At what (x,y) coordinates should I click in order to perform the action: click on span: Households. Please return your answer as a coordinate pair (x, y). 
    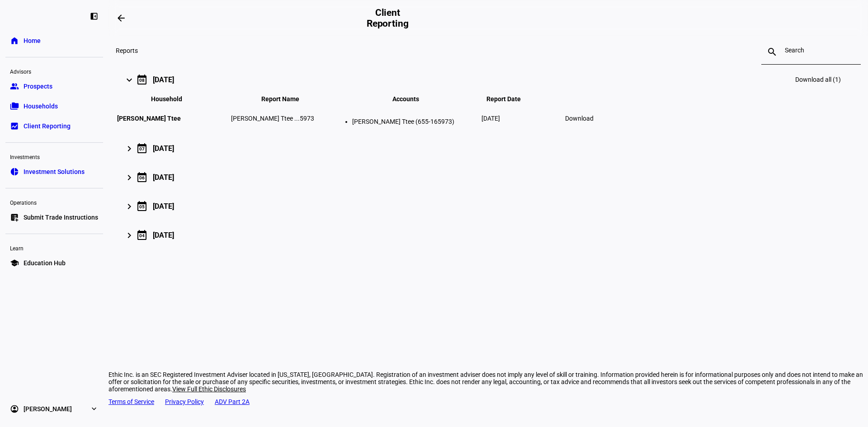
    Looking at the image, I should click on (41, 106).